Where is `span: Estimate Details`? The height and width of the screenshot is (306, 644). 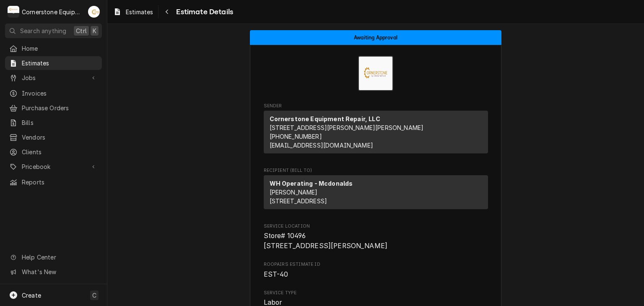 span: Estimate Details is located at coordinates (203, 12).